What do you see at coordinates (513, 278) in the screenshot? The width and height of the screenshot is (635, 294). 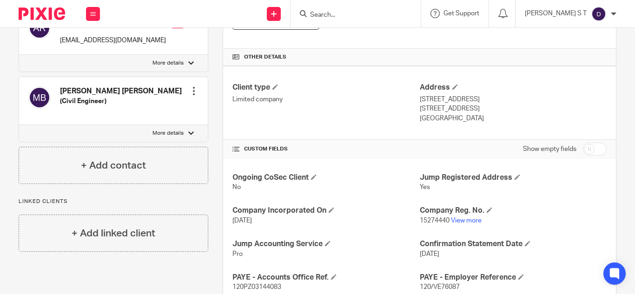 I see `h4: PAYE - Employer Reference` at bounding box center [513, 278].